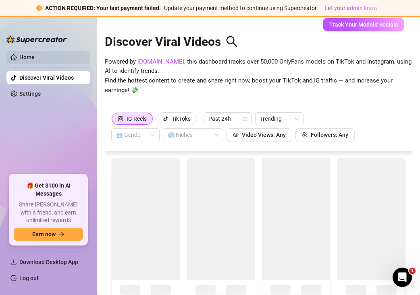 This screenshot has width=420, height=295. Describe the element at coordinates (325, 135) in the screenshot. I see `button: Followers: Any` at that location.